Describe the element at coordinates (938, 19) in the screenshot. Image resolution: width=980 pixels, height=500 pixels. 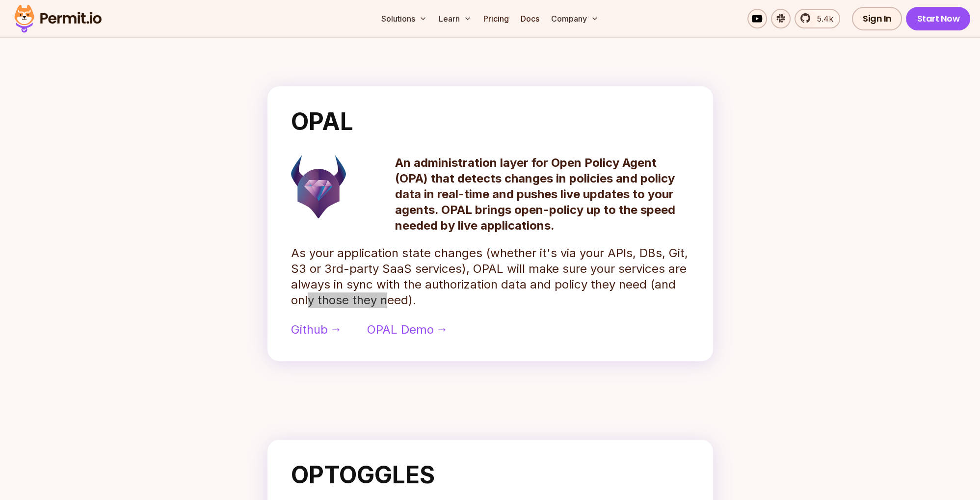
I see `a: Start Now` at that location.